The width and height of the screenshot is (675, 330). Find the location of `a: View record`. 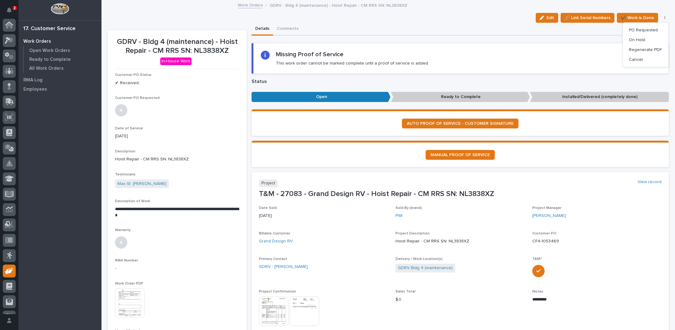

a: View record is located at coordinates (649, 182).